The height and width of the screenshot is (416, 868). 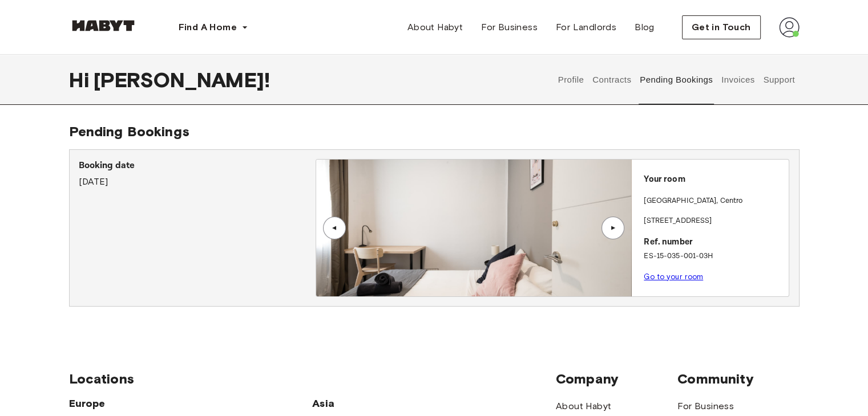 I want to click on span: Find A Home, so click(x=208, y=28).